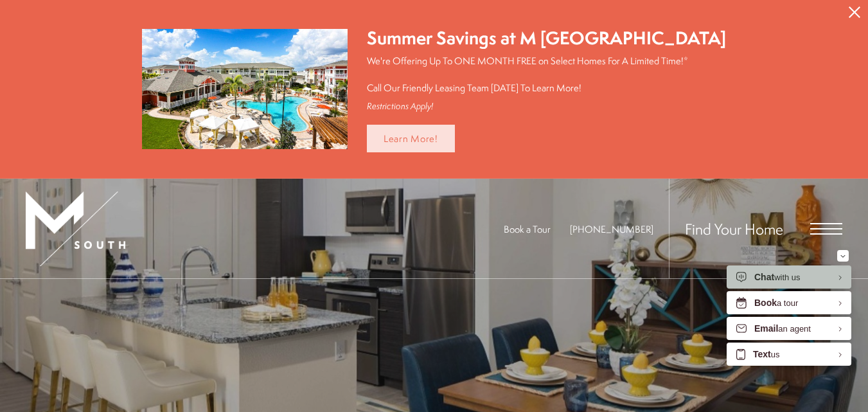 The width and height of the screenshot is (868, 412). I want to click on img: MSouth, so click(75, 228).